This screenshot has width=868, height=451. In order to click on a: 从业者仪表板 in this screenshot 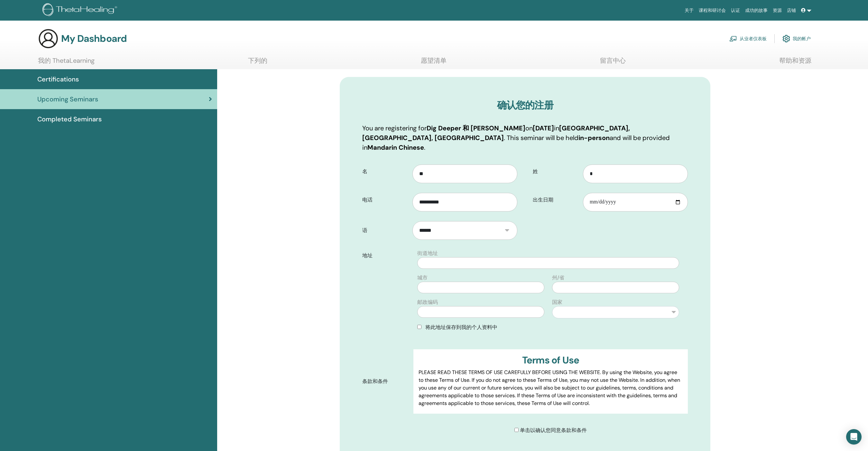, I will do `click(748, 38)`.